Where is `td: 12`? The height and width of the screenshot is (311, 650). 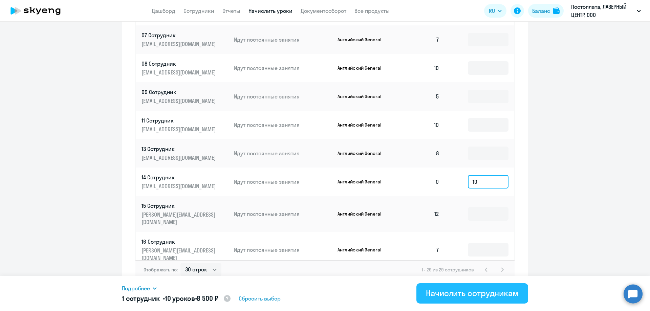
td: 12 is located at coordinates (421, 214).